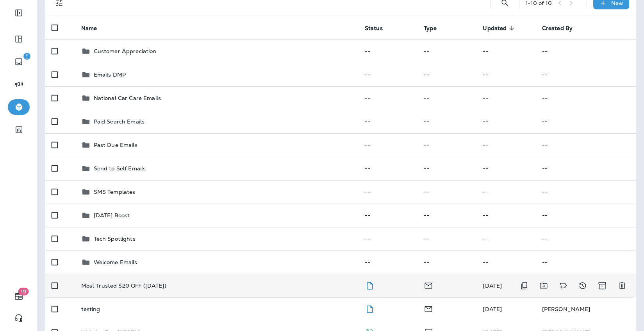 Image resolution: width=644 pixels, height=331 pixels. What do you see at coordinates (524, 286) in the screenshot?
I see `button: Duplicate` at bounding box center [524, 286].